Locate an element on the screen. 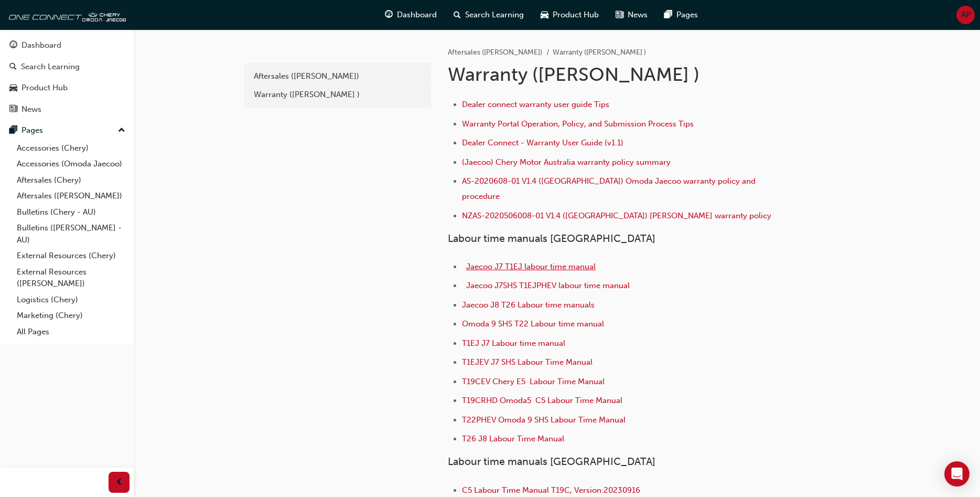 The height and width of the screenshot is (497, 980). button: AP is located at coordinates (965, 15).